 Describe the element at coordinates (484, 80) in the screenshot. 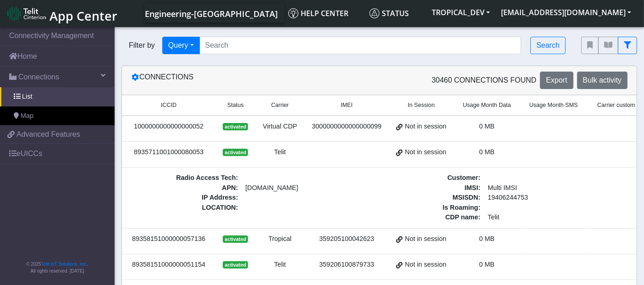

I see `span: 30460 Connections found` at that location.